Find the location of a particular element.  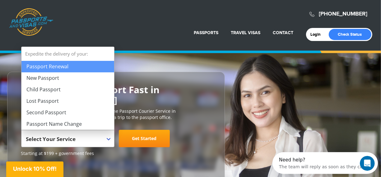

a: Check Status is located at coordinates (350, 35).